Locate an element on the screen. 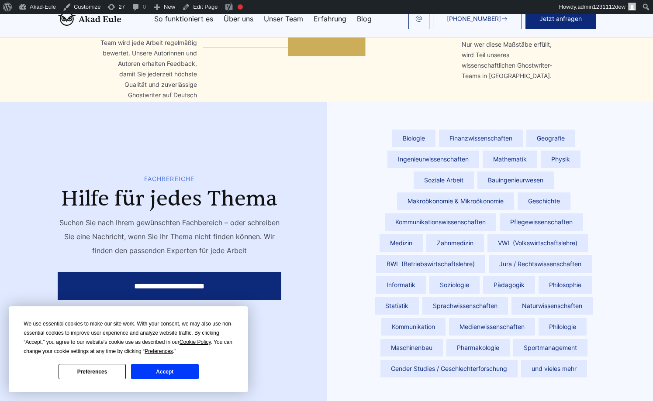 This screenshot has width=653, height=401. span: Kommunikationswissenschaften is located at coordinates (440, 222).